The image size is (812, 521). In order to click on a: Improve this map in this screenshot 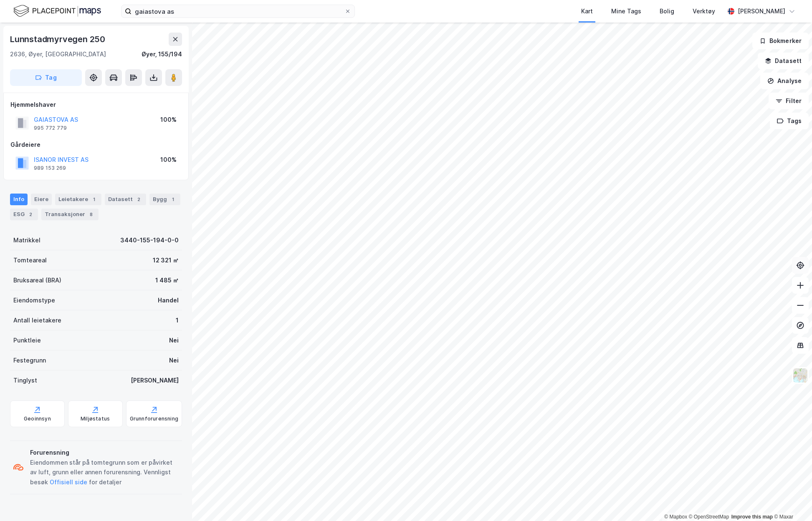, I will do `click(752, 517)`.